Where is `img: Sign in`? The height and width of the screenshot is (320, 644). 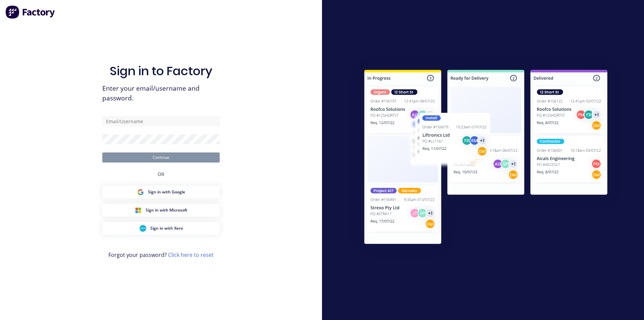
img: Sign in is located at coordinates (486, 158).